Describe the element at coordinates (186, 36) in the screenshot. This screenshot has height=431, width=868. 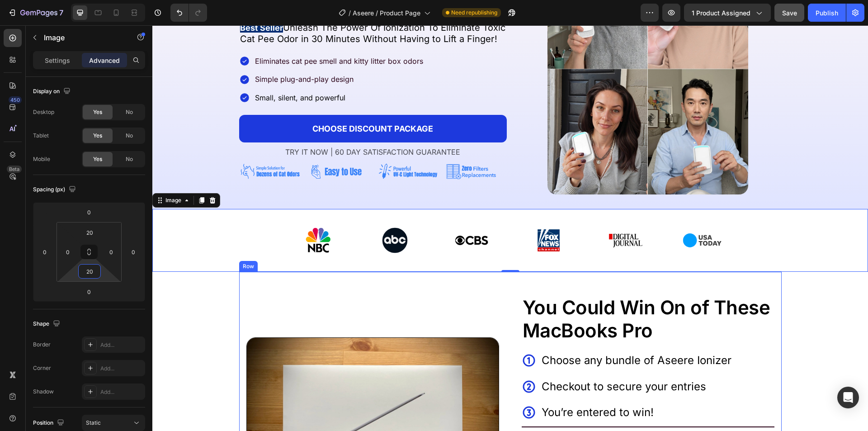
I see `p: Eliminates cat pee smell and kitty litter box odors` at that location.